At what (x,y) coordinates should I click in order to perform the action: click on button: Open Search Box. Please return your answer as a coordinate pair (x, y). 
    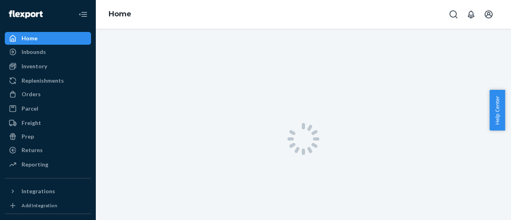
    Looking at the image, I should click on (454, 14).